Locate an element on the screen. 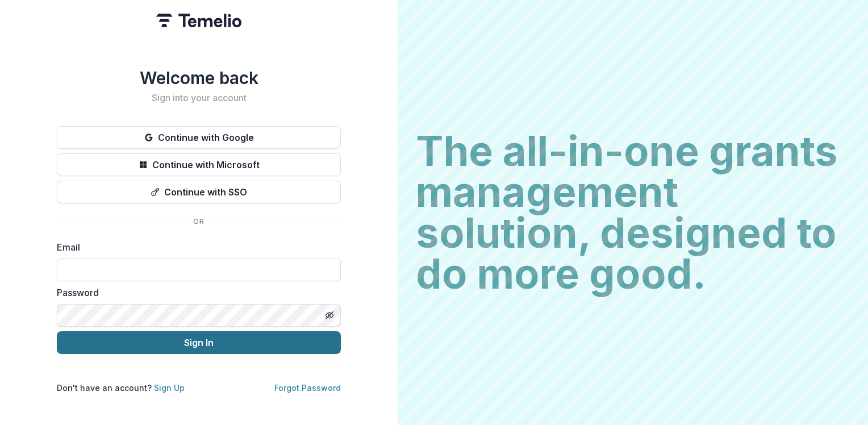 Image resolution: width=868 pixels, height=425 pixels. h1: Welcome back is located at coordinates (199, 78).